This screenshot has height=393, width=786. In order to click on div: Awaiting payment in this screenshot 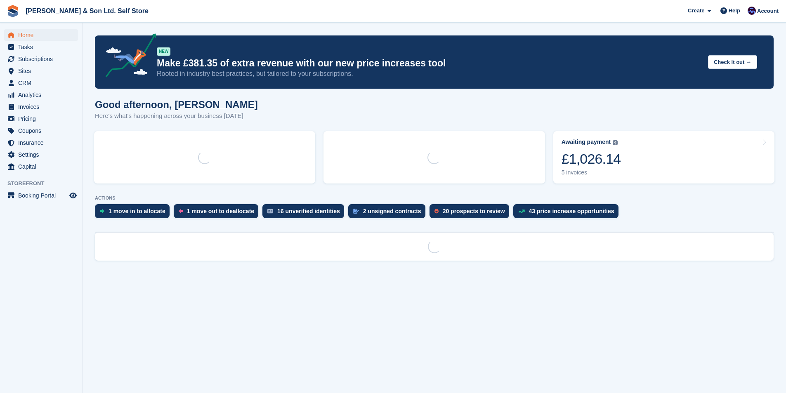, I will do `click(587, 142)`.